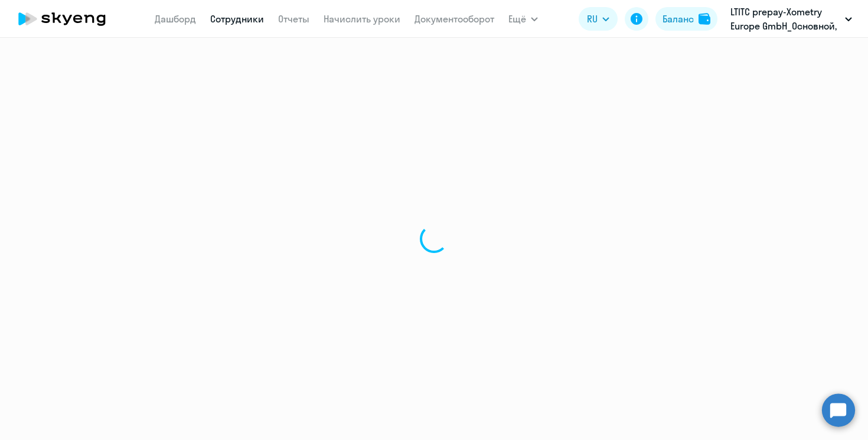  Describe the element at coordinates (686, 19) in the screenshot. I see `button: Балансbalance` at that location.